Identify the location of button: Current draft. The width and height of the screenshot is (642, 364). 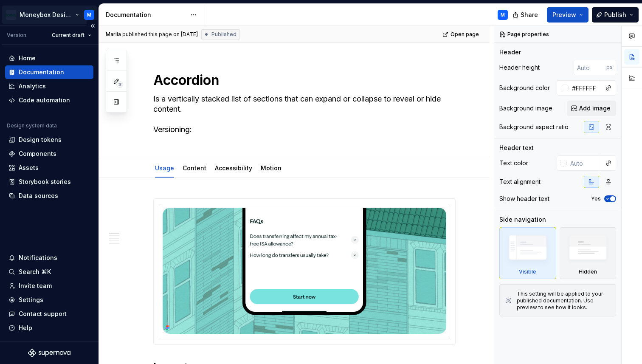
(71, 35).